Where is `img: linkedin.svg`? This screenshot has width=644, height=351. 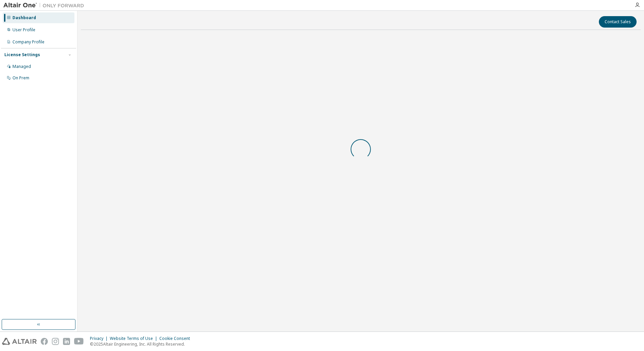 img: linkedin.svg is located at coordinates (66, 341).